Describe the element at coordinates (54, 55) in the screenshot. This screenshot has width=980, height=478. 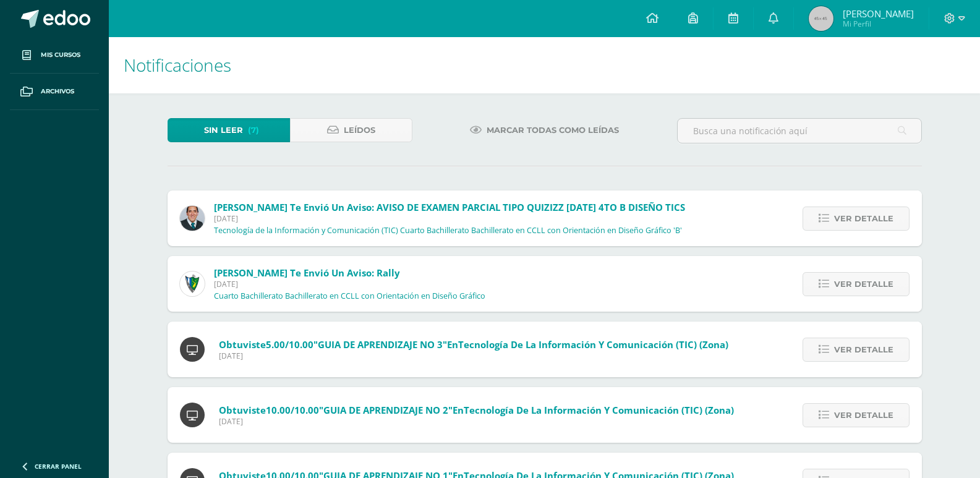
I see `a: Mis cursos` at that location.